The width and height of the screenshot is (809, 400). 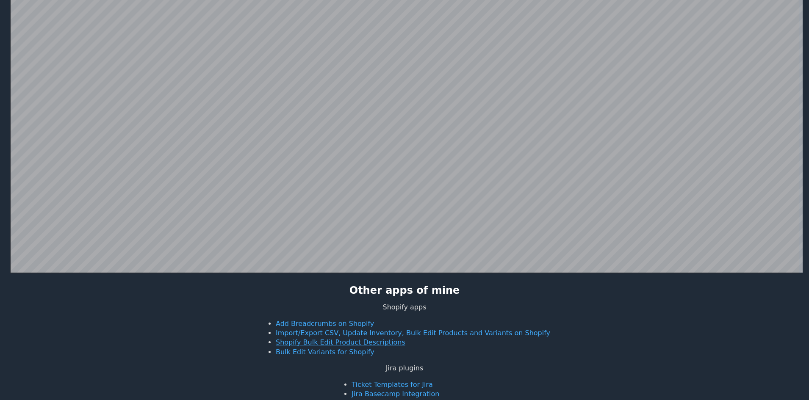 I want to click on a: Shopify Bulk Edit Product Descriptions, so click(x=341, y=342).